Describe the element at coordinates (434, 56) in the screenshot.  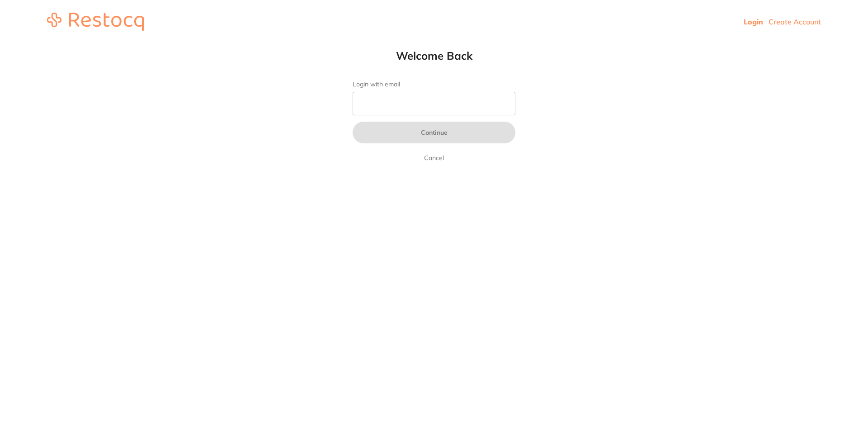
I see `h1: Welcome Back` at that location.